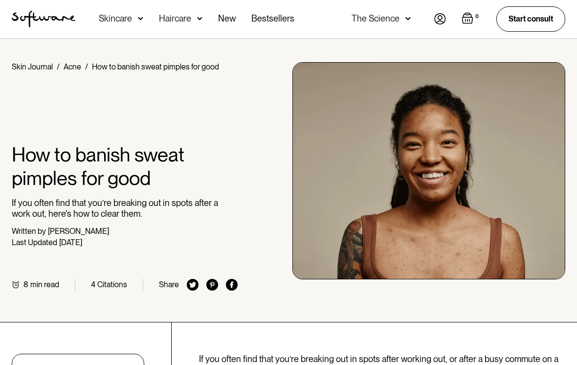  I want to click on img: Software Logo, so click(44, 19).